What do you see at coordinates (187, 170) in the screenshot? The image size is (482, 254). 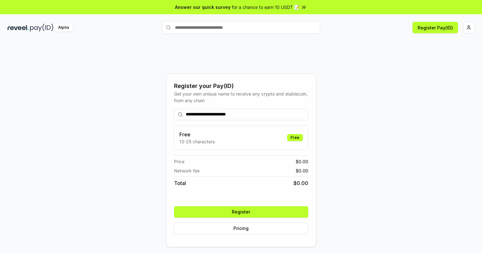 I see `span: Network fee` at bounding box center [187, 170].